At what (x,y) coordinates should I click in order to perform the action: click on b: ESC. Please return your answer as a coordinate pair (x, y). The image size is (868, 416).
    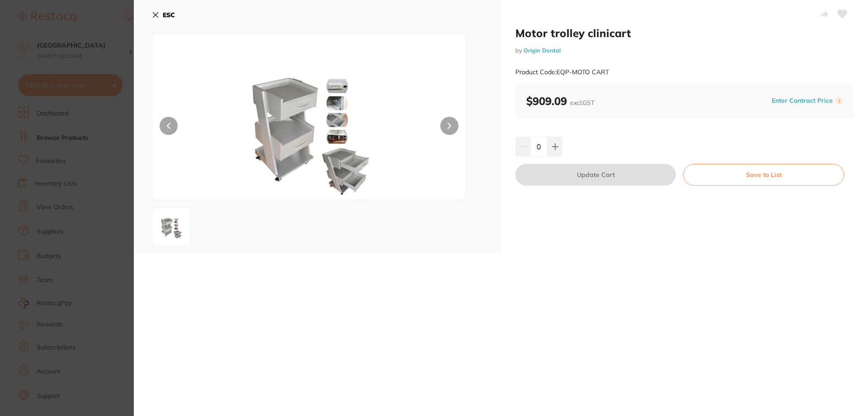
    Looking at the image, I should click on (168, 15).